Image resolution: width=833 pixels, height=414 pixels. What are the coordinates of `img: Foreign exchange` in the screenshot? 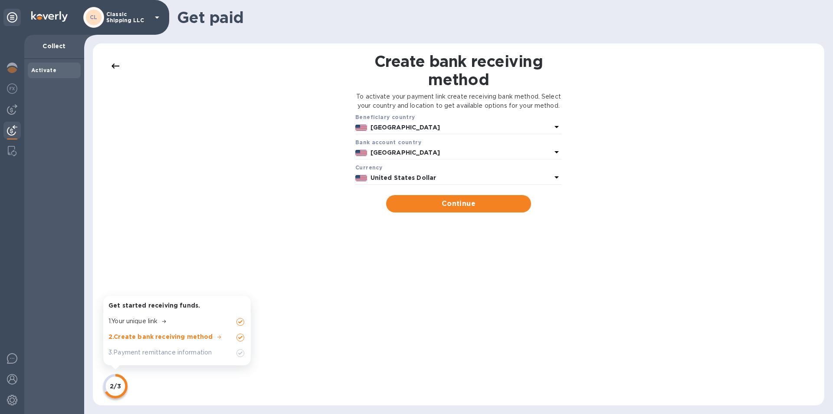 It's located at (12, 89).